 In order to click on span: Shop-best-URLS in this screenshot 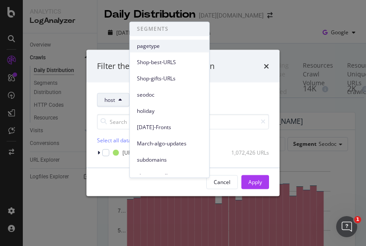, I will do `click(170, 62)`.